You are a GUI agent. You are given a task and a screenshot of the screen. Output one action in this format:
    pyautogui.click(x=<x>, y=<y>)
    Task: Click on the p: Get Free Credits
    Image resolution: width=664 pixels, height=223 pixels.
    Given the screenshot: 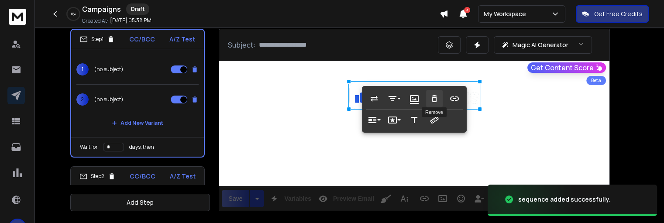 What is the action you would take?
    pyautogui.click(x=618, y=14)
    